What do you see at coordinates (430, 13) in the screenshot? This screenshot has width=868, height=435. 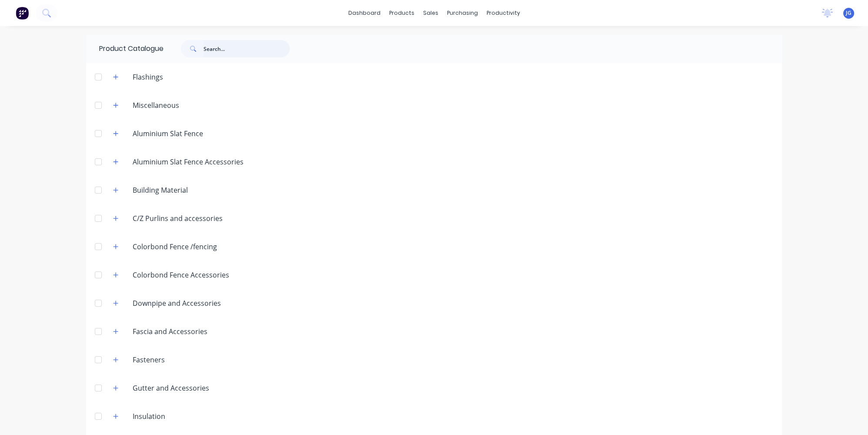 I see `div: sales` at bounding box center [430, 13].